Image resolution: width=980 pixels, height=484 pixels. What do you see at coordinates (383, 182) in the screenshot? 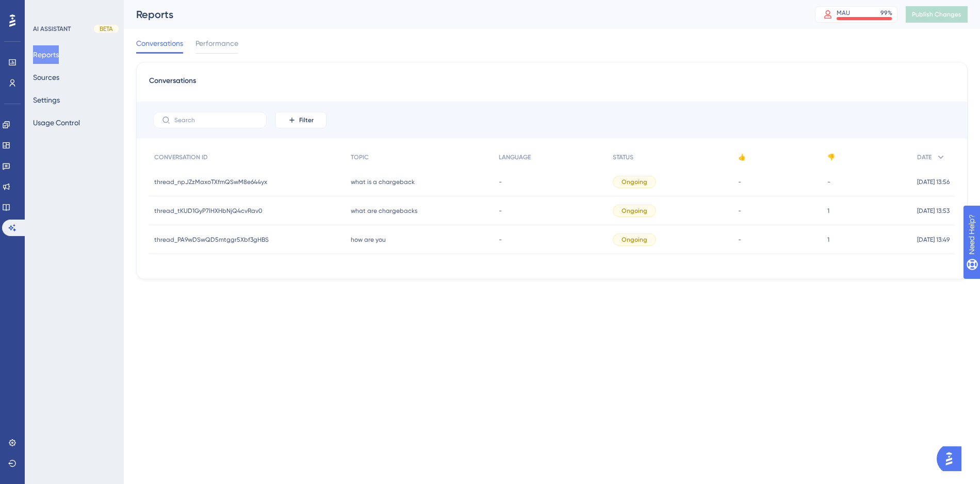
I see `span: what is a chargeback` at bounding box center [383, 182].